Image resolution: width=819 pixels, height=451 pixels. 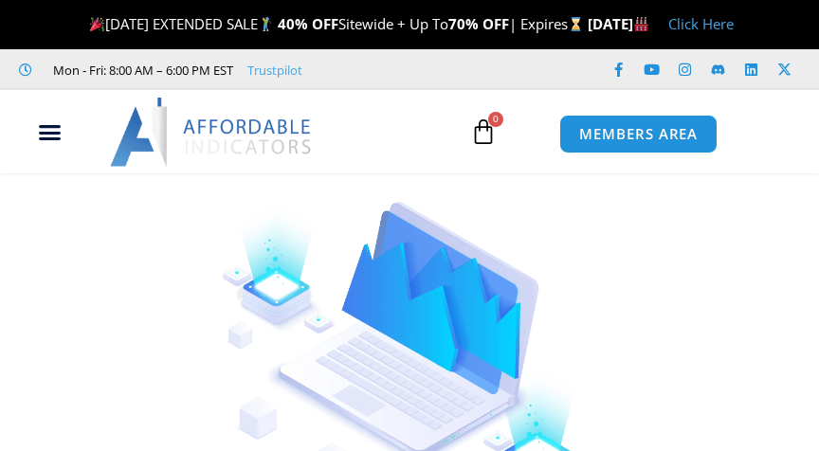 What do you see at coordinates (275, 70) in the screenshot?
I see `a: Trustpilot` at bounding box center [275, 70].